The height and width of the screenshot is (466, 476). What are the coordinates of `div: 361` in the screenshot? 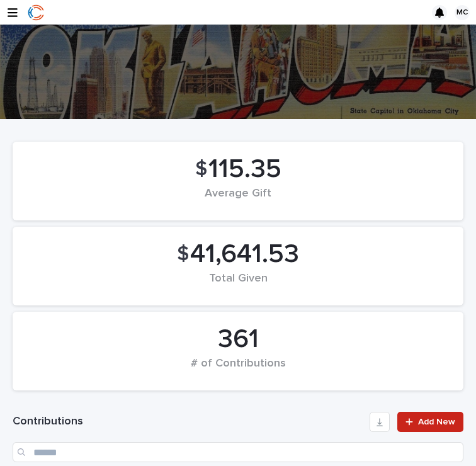 It's located at (238, 339).